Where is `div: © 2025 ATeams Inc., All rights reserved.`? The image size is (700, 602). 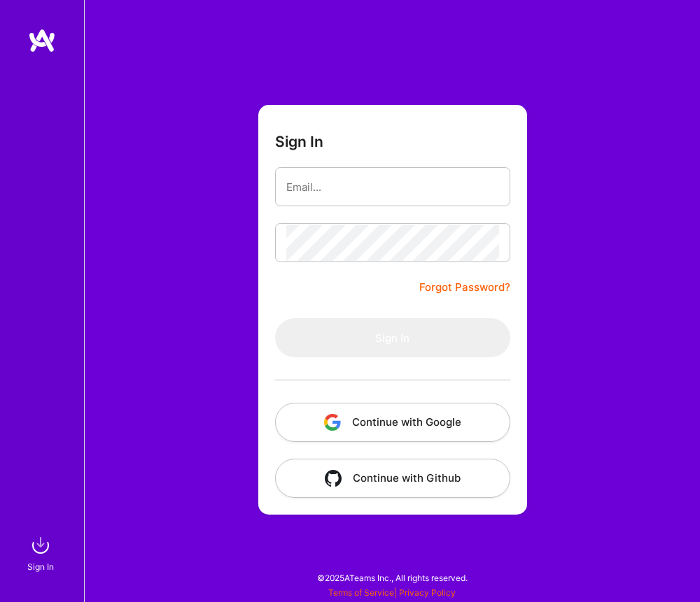
div: © 2025 ATeams Inc., All rights reserved. is located at coordinates (392, 578).